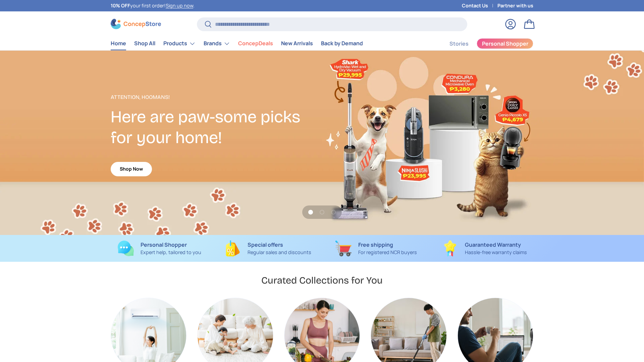 The height and width of the screenshot is (362, 644). I want to click on strong: Guaranteed Warranty, so click(492, 244).